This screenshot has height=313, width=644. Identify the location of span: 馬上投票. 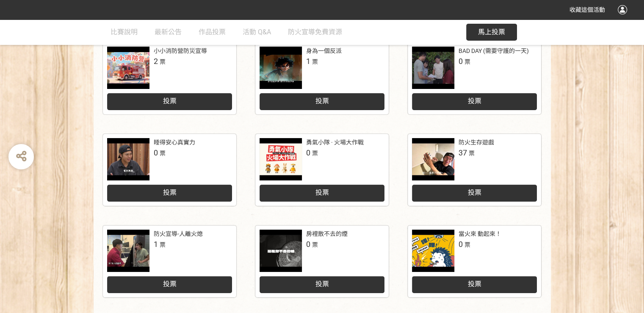
(492, 32).